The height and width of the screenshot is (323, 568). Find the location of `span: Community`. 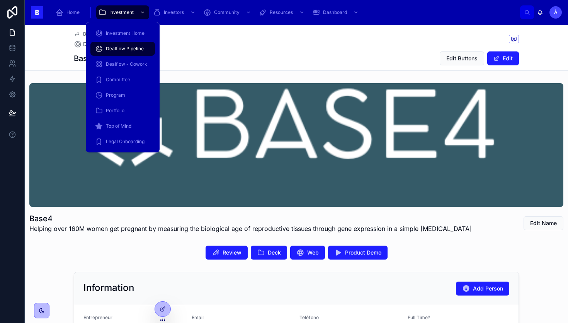

span: Community is located at coordinates (227, 12).